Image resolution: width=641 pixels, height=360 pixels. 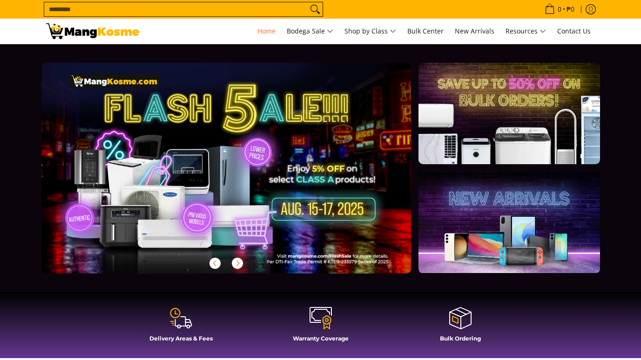 What do you see at coordinates (370, 31) in the screenshot?
I see `a: Shop by Class` at bounding box center [370, 31].